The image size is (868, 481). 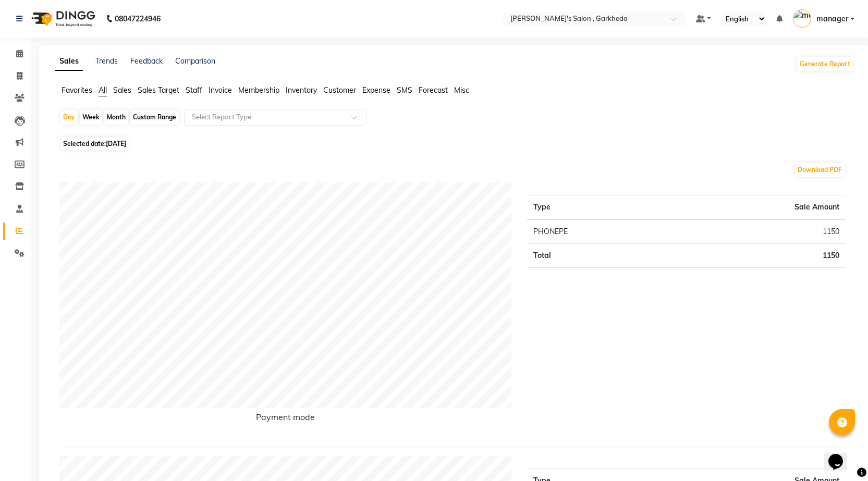 What do you see at coordinates (103, 90) in the screenshot?
I see `span: All` at bounding box center [103, 90].